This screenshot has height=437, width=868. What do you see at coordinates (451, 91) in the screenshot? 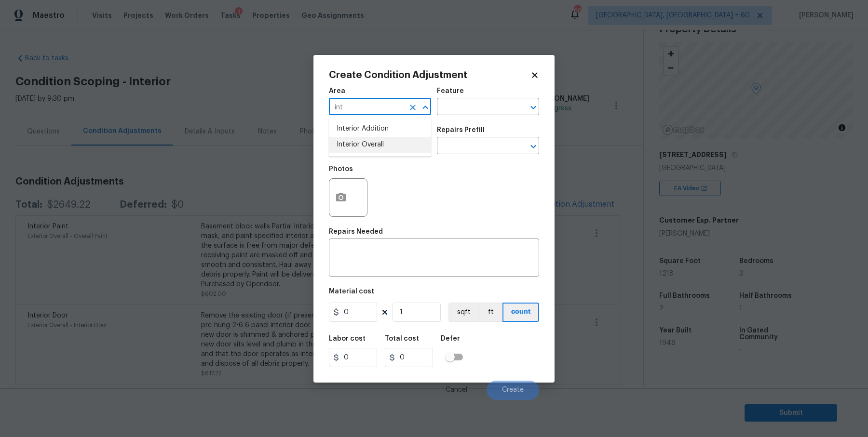
I see `h5: Feature` at bounding box center [451, 91].